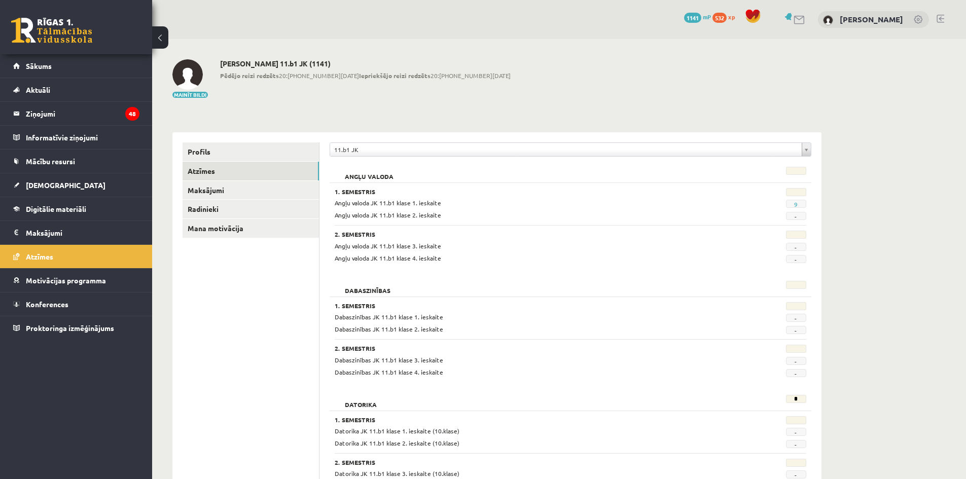 This screenshot has height=479, width=966. I want to click on a: Ziņojumi48, so click(76, 114).